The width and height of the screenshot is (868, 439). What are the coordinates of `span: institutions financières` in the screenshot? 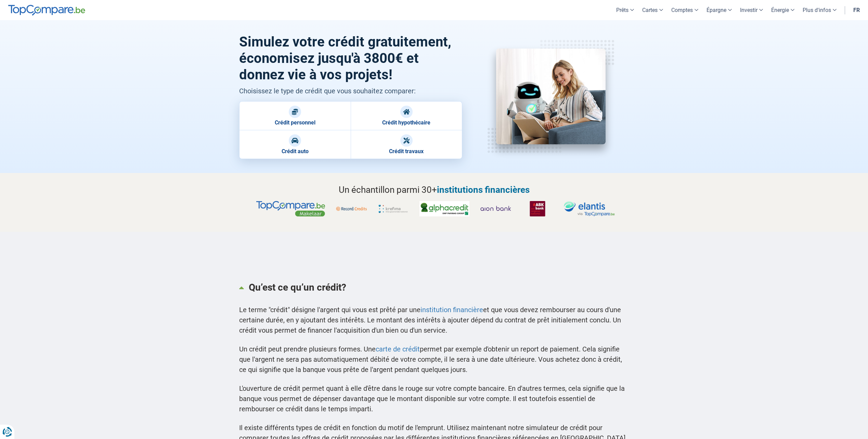 It's located at (483, 190).